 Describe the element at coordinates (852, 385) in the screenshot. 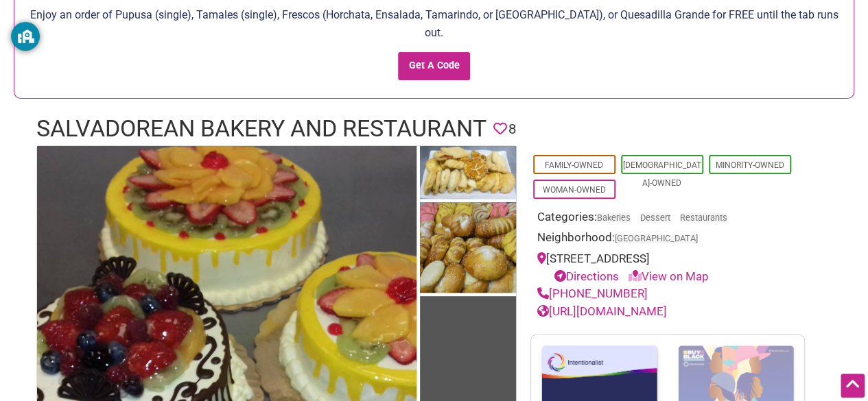

I see `div: Scroll Back to Top` at that location.